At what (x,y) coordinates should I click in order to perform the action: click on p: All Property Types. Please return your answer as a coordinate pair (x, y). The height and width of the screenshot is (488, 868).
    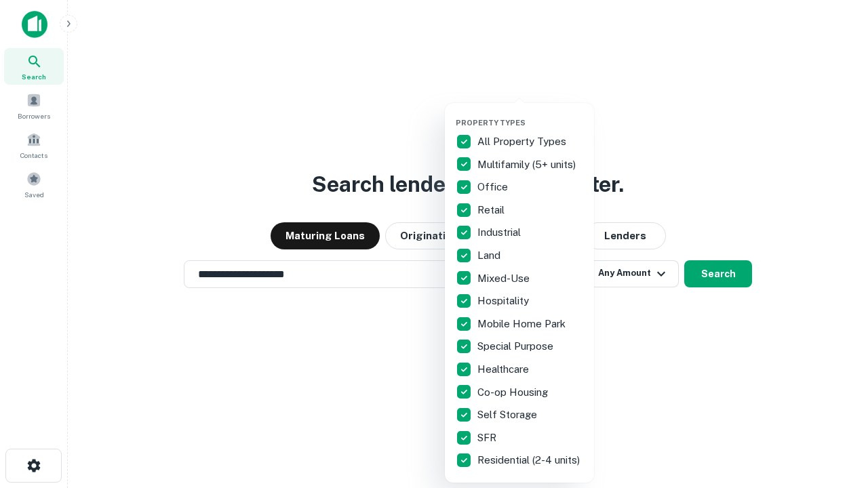
    Looking at the image, I should click on (523, 142).